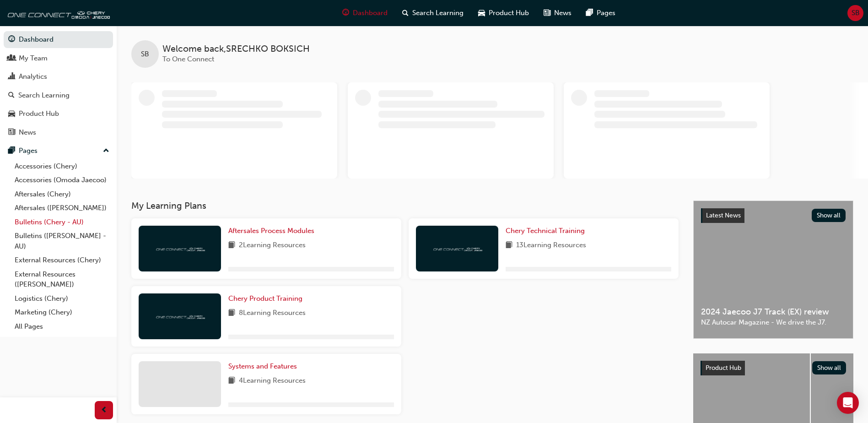 The height and width of the screenshot is (423, 868). I want to click on a: Product HubShow all, so click(773, 368).